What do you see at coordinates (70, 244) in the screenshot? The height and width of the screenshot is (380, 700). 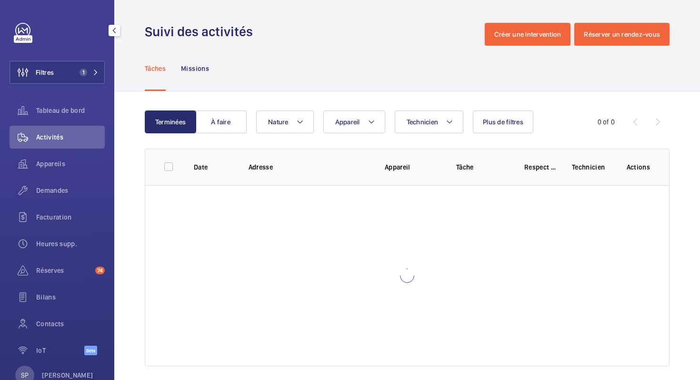 I see `span: Heures supp.` at bounding box center [70, 244].